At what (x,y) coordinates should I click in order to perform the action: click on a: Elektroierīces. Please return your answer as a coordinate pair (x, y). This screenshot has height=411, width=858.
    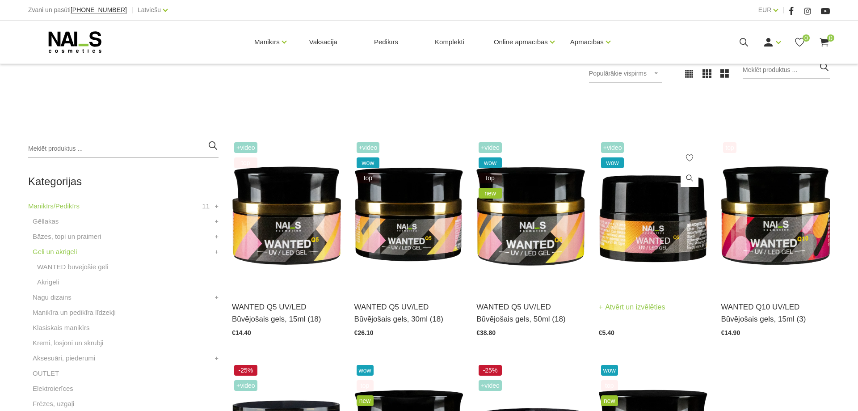
    Looking at the image, I should click on (53, 389).